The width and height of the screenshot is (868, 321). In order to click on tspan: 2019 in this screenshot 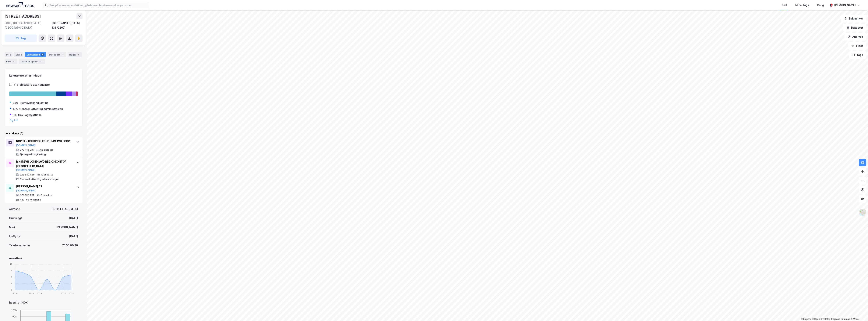, I will do `click(31, 293)`.